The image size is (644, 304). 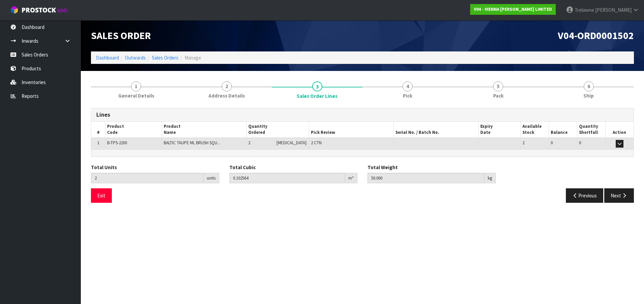 I want to click on th: Product Name, so click(x=203, y=130).